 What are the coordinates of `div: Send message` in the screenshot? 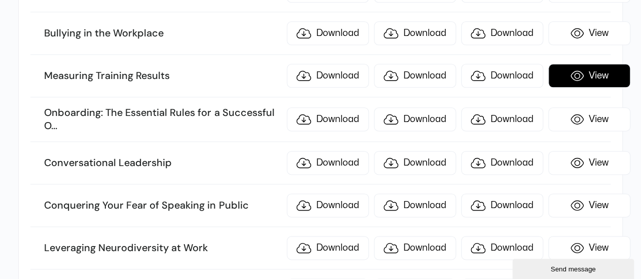 It's located at (61, 12).